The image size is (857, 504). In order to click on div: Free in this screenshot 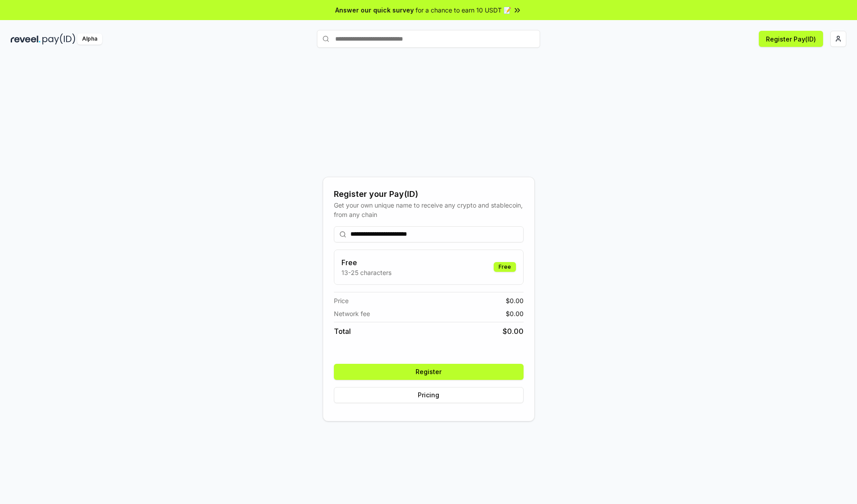, I will do `click(505, 267)`.